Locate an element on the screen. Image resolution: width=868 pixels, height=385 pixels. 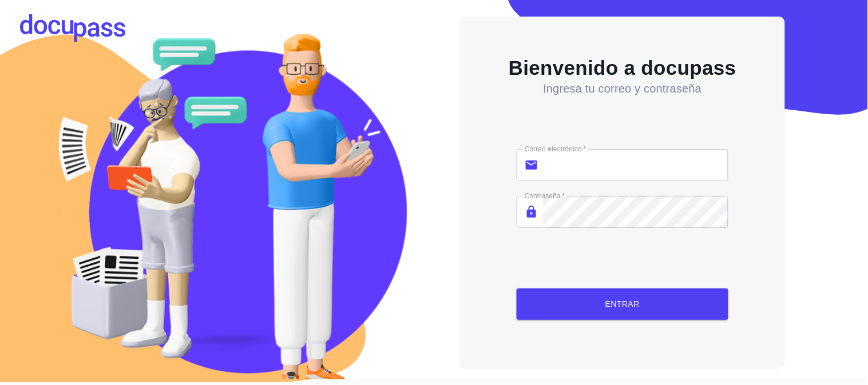
h1: Bienvenido a docupass is located at coordinates (622, 45).